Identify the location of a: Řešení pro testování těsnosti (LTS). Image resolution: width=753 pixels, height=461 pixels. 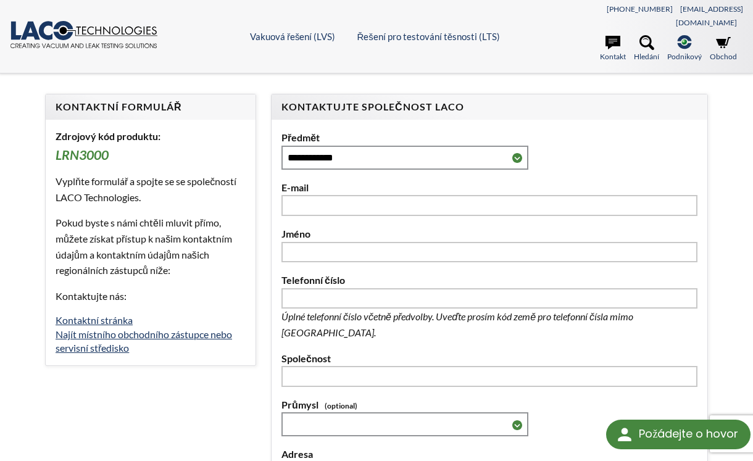
(429, 36).